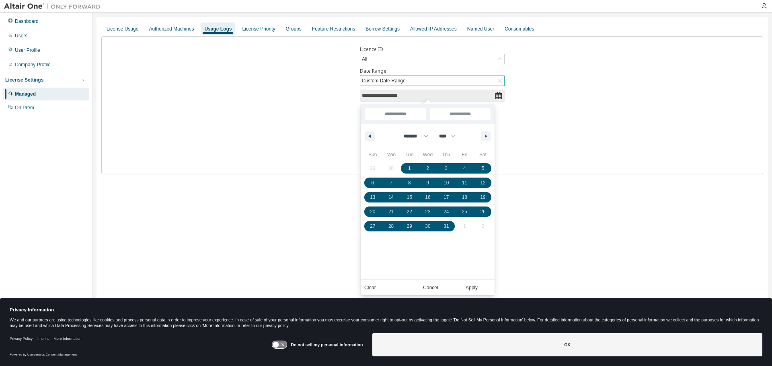 The width and height of the screenshot is (772, 366). I want to click on span: 23, so click(427, 212).